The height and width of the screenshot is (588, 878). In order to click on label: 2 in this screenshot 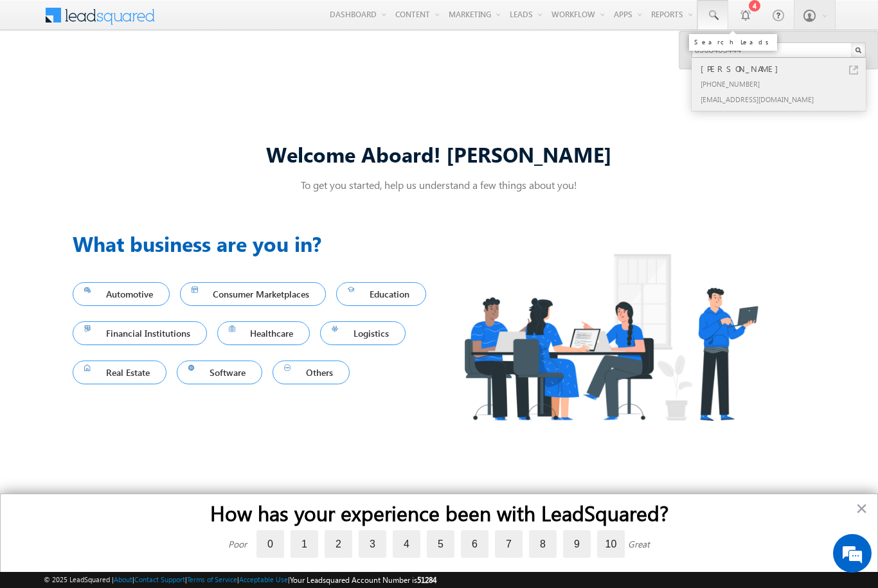, I will do `click(338, 543)`.